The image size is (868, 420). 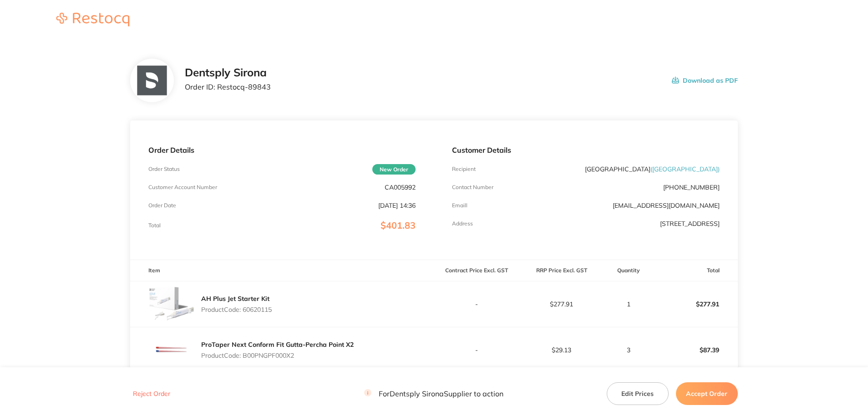 I want to click on th: Quantity, so click(x=628, y=271).